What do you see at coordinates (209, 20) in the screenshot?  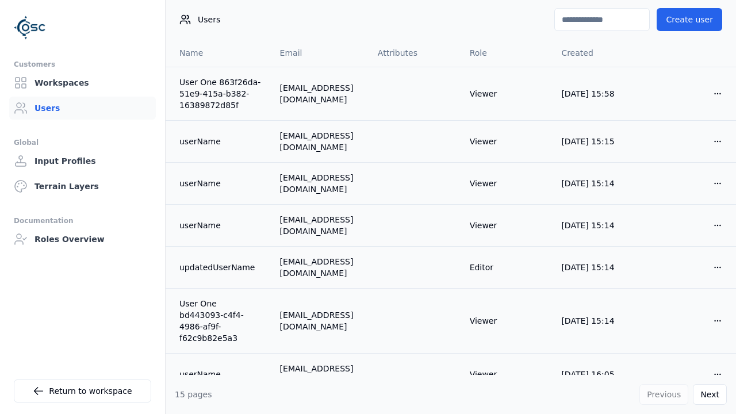 I see `span: Users` at bounding box center [209, 20].